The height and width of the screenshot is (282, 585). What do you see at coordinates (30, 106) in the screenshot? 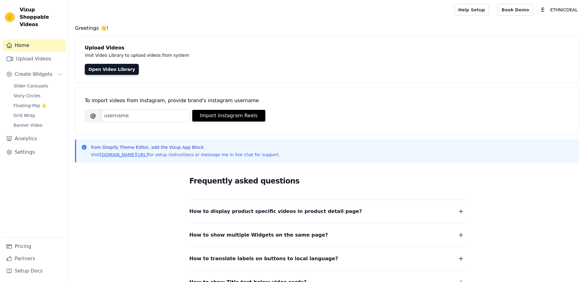
I see `span: Floating-Pop ⭐` at bounding box center [30, 106].